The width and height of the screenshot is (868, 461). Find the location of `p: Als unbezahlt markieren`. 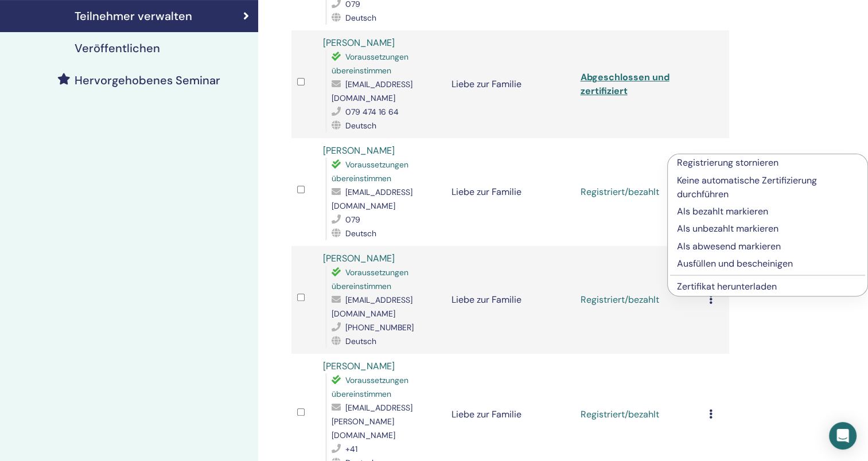

p: Als unbezahlt markieren is located at coordinates (768, 229).